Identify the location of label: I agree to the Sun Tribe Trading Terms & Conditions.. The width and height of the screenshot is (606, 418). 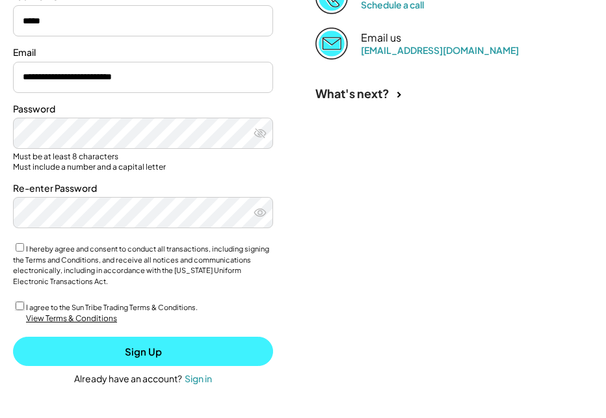
(112, 307).